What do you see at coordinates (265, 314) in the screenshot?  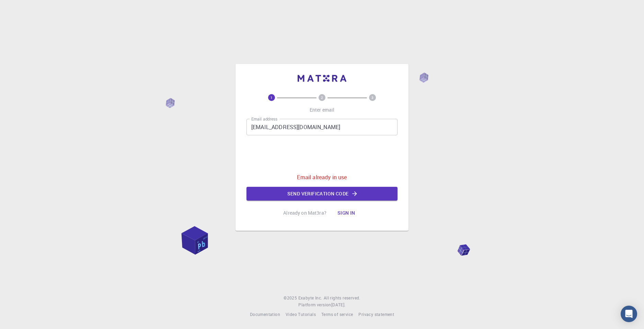 I see `span: Documentation` at bounding box center [265, 314].